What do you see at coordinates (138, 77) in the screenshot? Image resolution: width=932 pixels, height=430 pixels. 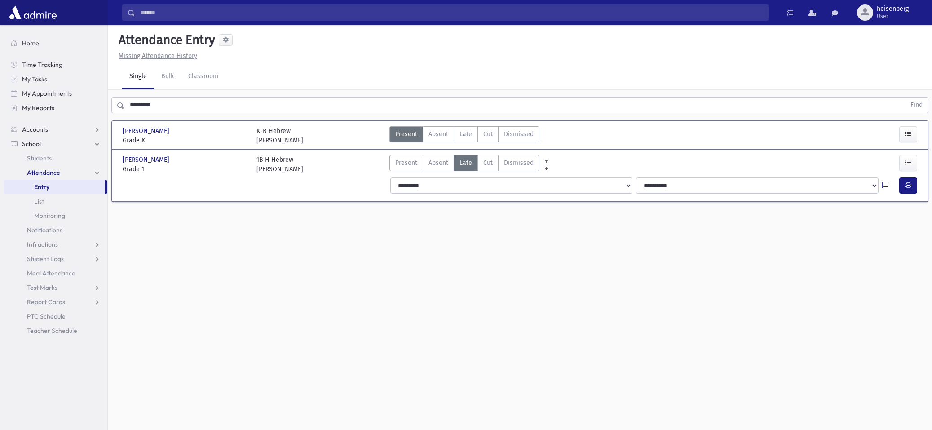 I see `a: Single` at bounding box center [138, 77].